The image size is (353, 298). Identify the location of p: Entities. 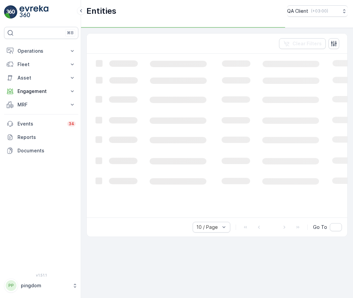
(101, 11).